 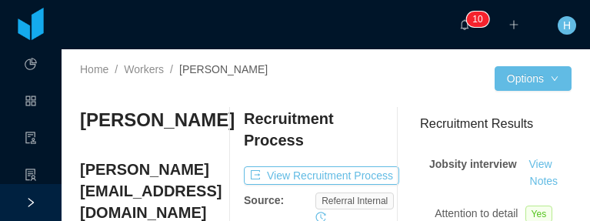 What do you see at coordinates (264, 200) in the screenshot?
I see `b: Source:` at bounding box center [264, 200].